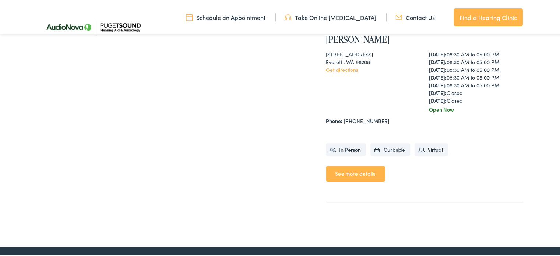  Describe the element at coordinates (415, 16) in the screenshot. I see `a: Contact Us` at that location.